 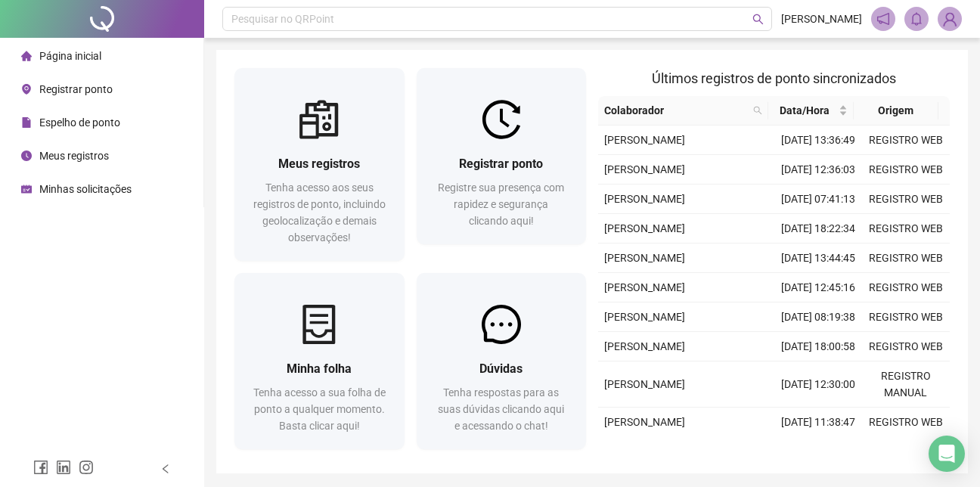 I want to click on a: DúvidasTenha respostas para as suas dúvidas clicando aqui e acessando o chat!, so click(x=502, y=361).